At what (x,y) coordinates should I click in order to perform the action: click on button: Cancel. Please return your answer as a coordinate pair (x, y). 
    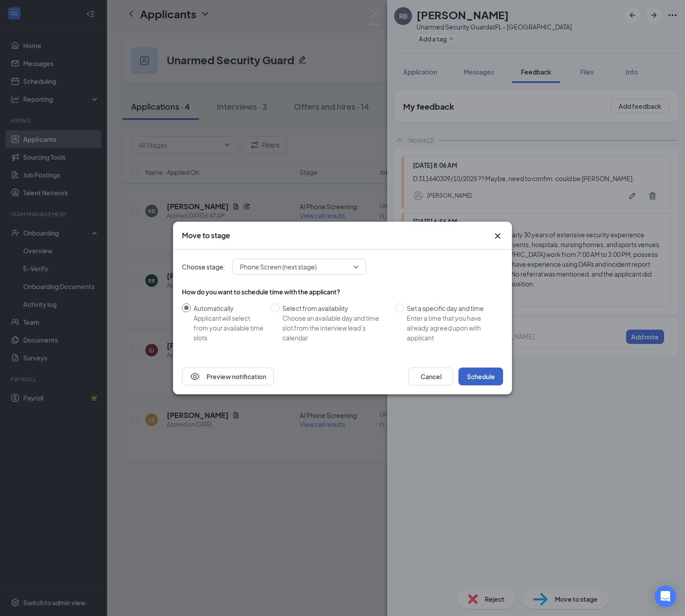
    Looking at the image, I should click on (431, 376).